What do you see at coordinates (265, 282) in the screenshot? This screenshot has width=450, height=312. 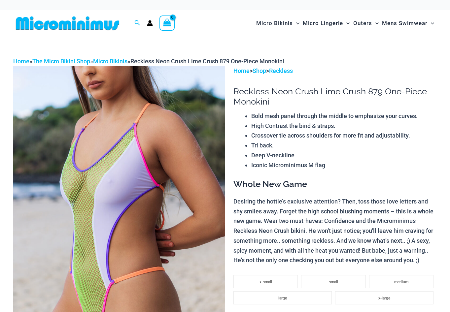 I see `li: x-small` at bounding box center [265, 282].